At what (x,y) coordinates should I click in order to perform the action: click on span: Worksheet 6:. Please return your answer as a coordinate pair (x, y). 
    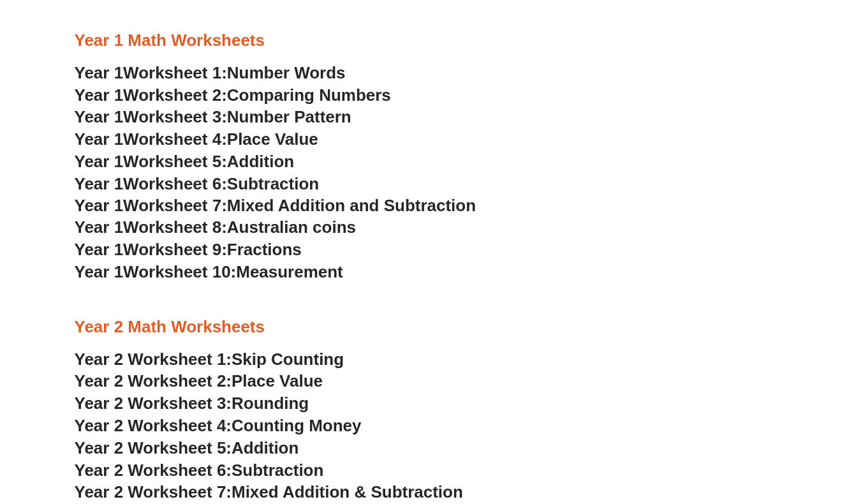
    Looking at the image, I should click on (175, 184).